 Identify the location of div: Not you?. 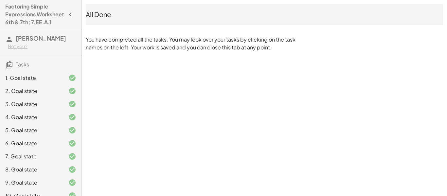
(42, 46).